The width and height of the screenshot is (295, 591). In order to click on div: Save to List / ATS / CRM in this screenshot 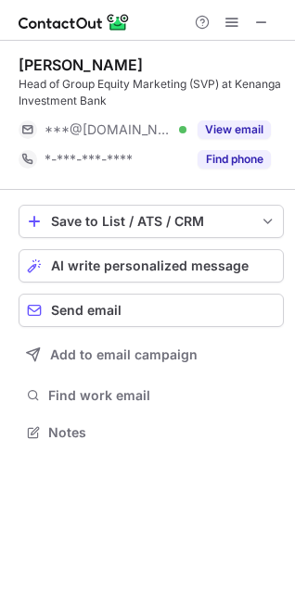, I will do `click(151, 222)`.